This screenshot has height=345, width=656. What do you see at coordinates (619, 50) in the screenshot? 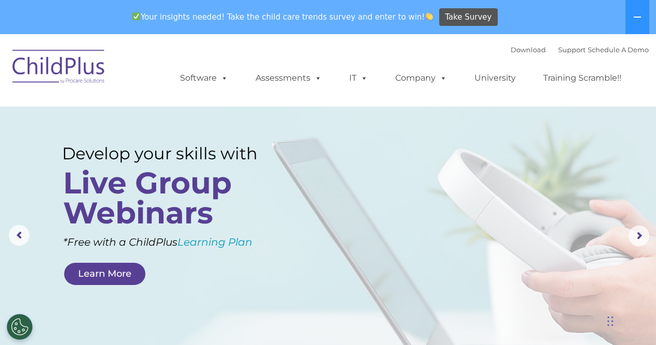
I see `a: Schedule A Demo` at bounding box center [619, 50].